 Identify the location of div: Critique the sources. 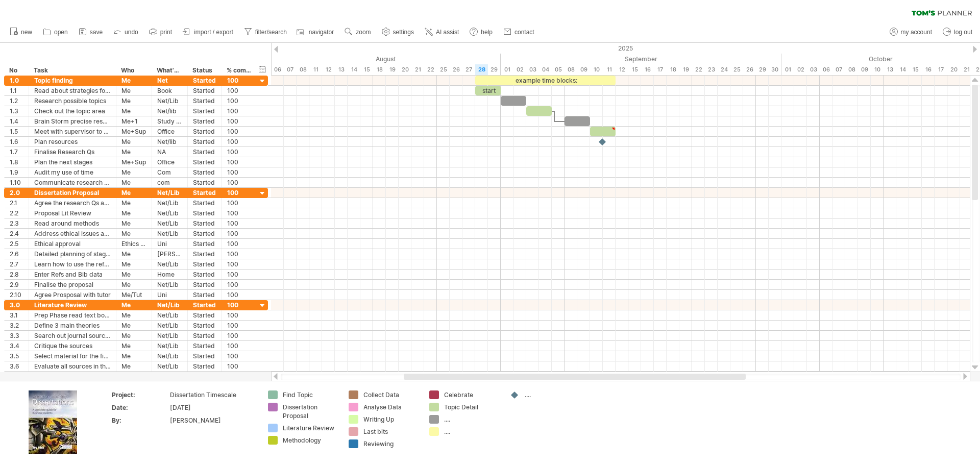
(73, 345).